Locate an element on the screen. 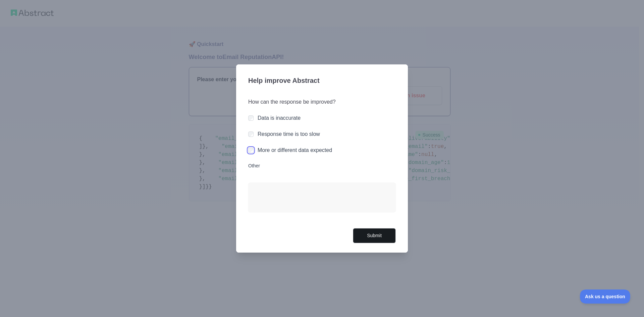  h3: Help improve Abstract is located at coordinates (322, 81).